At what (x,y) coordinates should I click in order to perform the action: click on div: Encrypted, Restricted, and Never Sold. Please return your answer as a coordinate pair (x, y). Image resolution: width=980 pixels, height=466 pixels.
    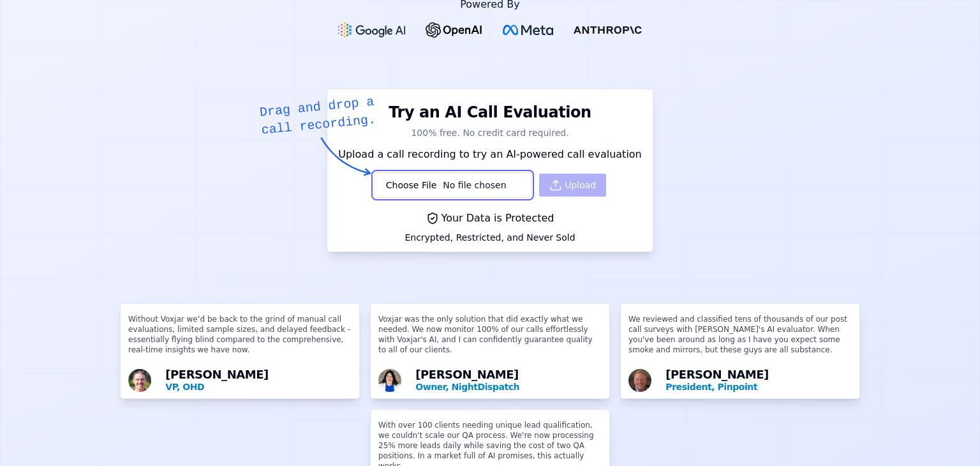
    Looking at the image, I should click on (489, 237).